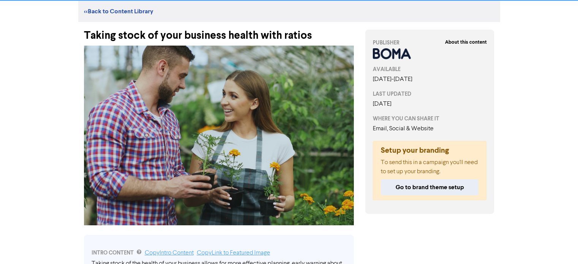  Describe the element at coordinates (430, 129) in the screenshot. I see `div: Email, Social & Website` at that location.